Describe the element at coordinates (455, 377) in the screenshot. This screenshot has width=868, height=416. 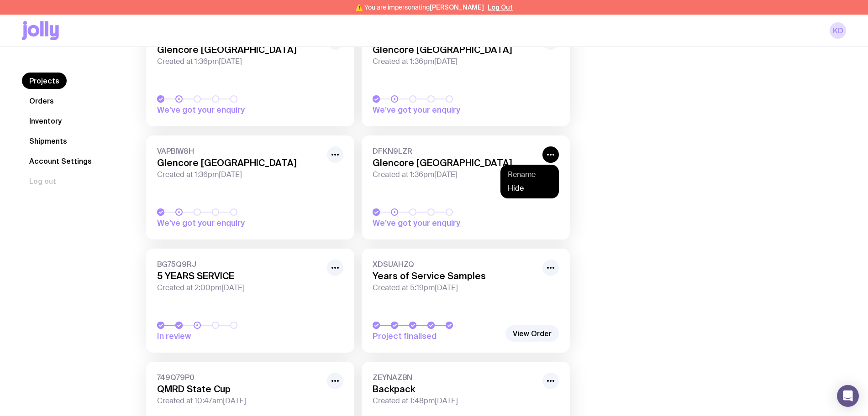
I see `span: ZEYNAZBN` at that location.